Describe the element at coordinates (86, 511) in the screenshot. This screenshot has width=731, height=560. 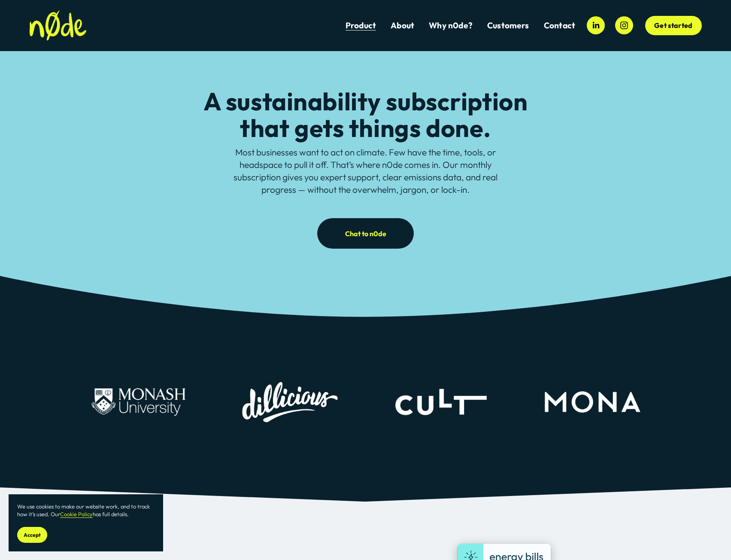
I see `p: We use cookies to make our website work, and to track how it’s used. Our has full details.` at that location.